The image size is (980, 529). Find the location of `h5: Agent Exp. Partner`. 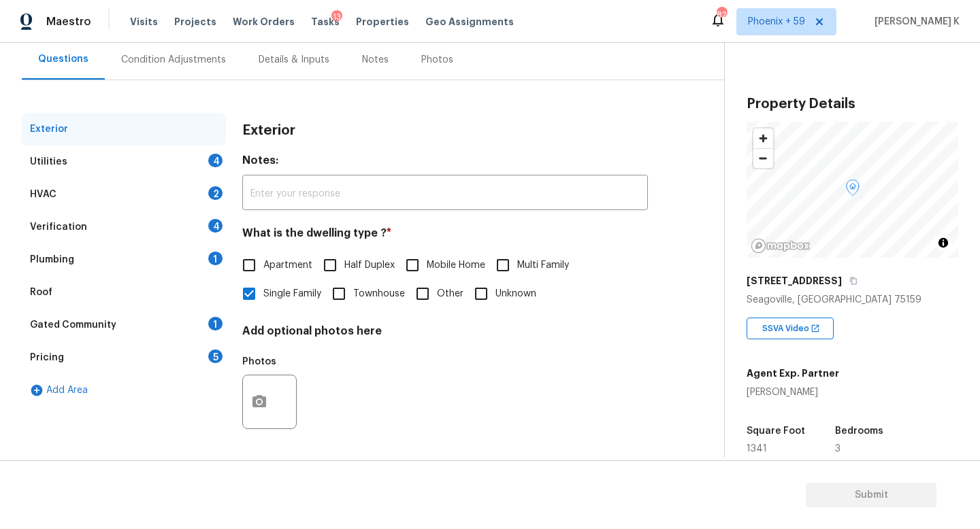

h5: Agent Exp. Partner is located at coordinates (792, 373).